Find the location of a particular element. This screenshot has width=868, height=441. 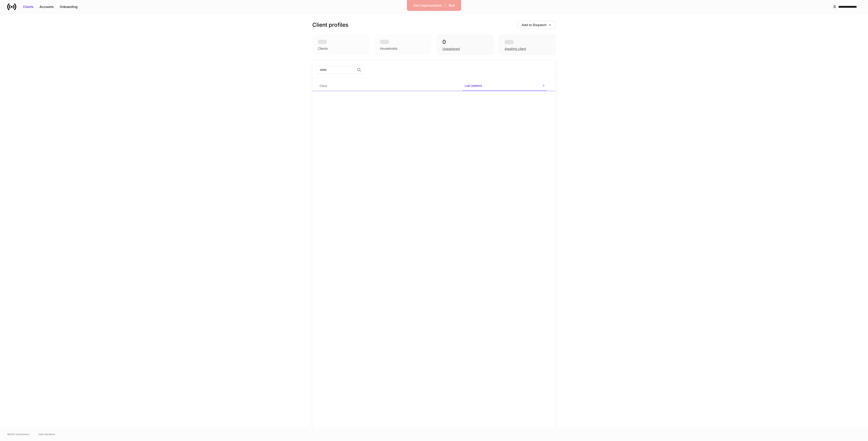

div: Blur is located at coordinates (452, 5).